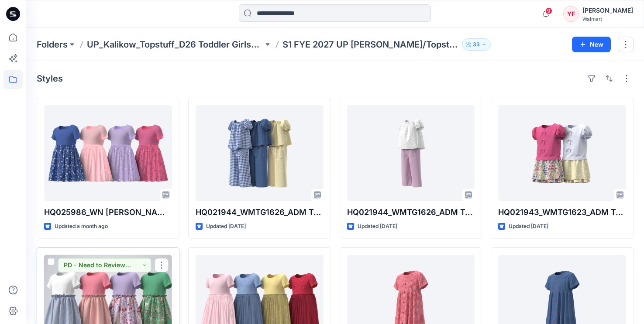 Image resolution: width=644 pixels, height=324 pixels. What do you see at coordinates (52, 45) in the screenshot?
I see `p: Folders` at bounding box center [52, 45].